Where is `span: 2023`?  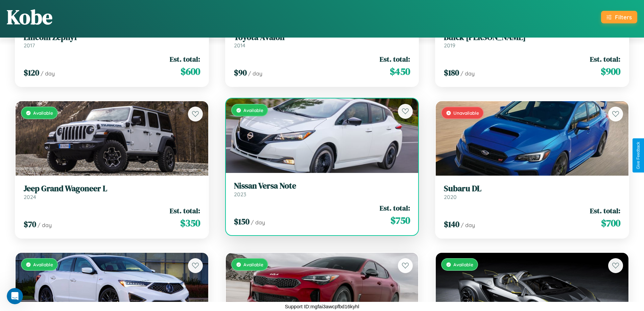
span: 2023 is located at coordinates (240, 194).